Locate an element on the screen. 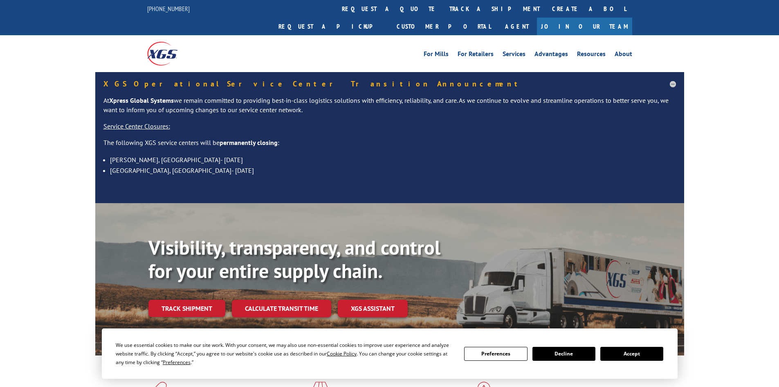 This screenshot has width=779, height=387. a: For Mills is located at coordinates (436, 55).